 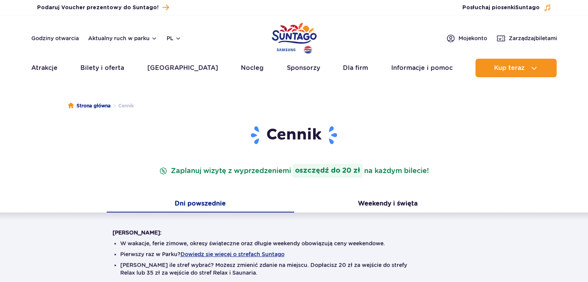 I want to click on span: Posłuchaj piosenki, so click(x=501, y=8).